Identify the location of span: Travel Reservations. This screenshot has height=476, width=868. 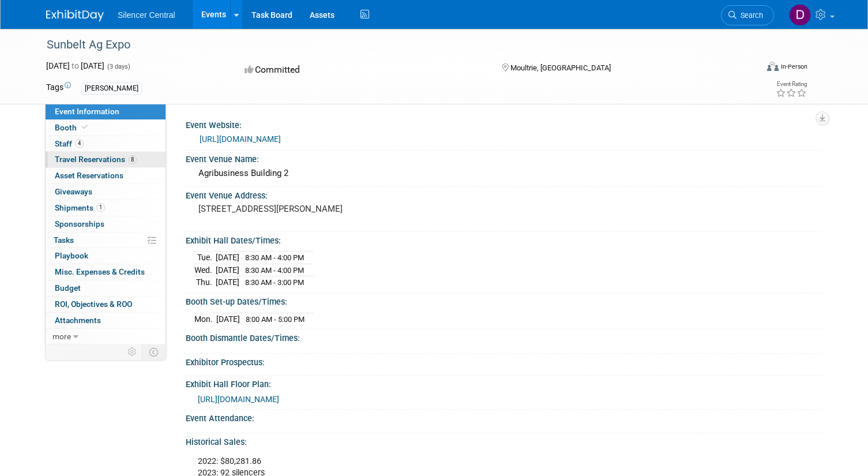
(96, 159).